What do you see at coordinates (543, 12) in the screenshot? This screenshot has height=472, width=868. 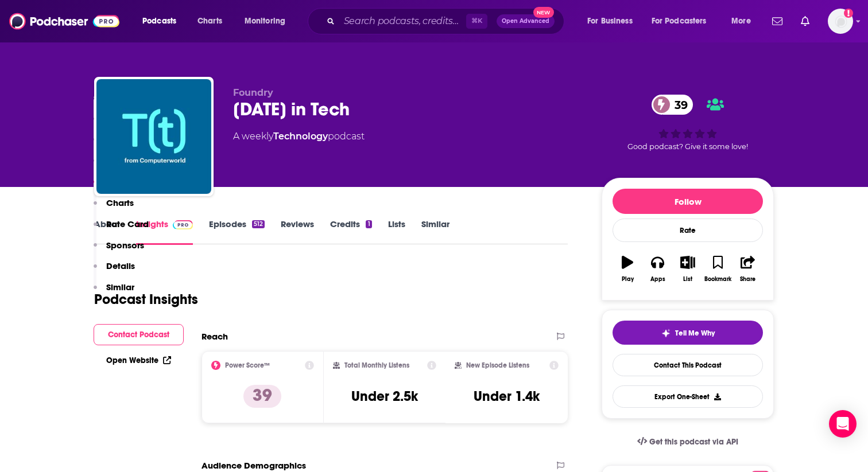 I see `span: New` at bounding box center [543, 12].